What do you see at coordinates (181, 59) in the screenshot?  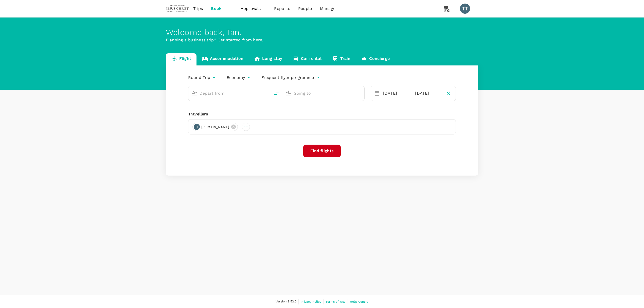 I see `a: Flight` at bounding box center [181, 59].